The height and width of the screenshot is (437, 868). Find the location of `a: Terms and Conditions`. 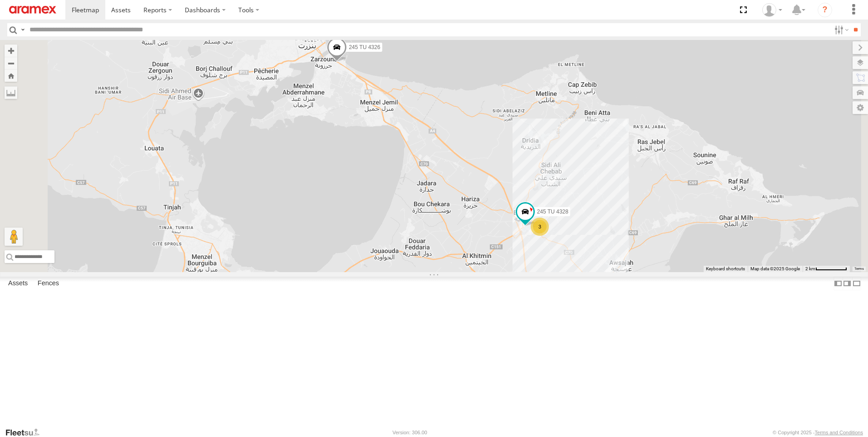

a: Terms and Conditions is located at coordinates (839, 432).